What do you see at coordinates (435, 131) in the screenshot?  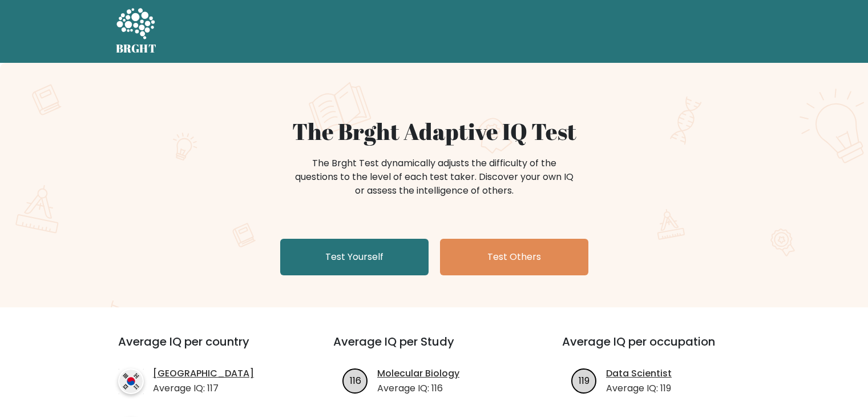 I see `h1: The Brght Adaptive IQ Test` at bounding box center [435, 131].